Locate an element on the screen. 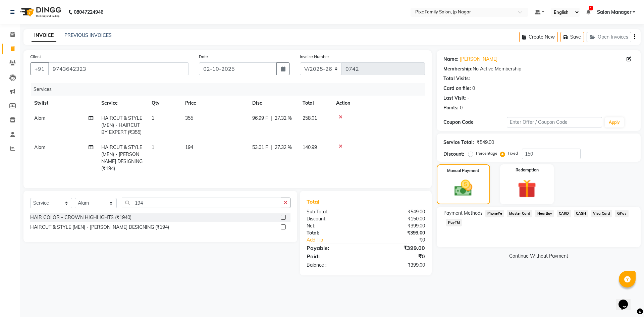 This screenshot has width=644, height=317. img: logo is located at coordinates (40, 12).